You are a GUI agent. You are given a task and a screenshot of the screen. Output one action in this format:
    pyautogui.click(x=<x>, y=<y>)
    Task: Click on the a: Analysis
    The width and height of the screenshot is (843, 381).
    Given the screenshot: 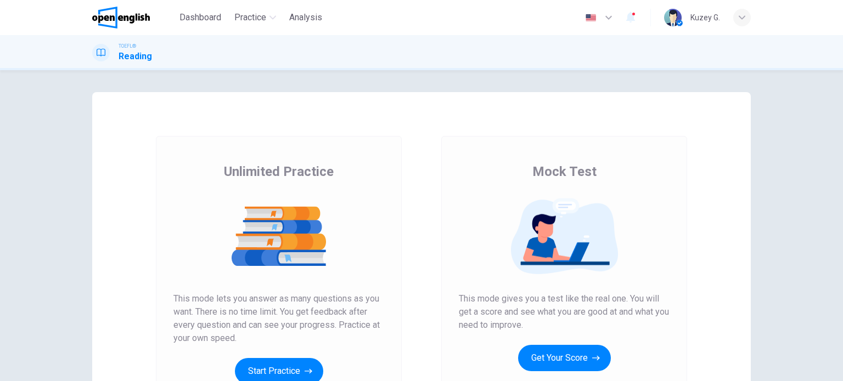 What is the action you would take?
    pyautogui.click(x=306, y=18)
    